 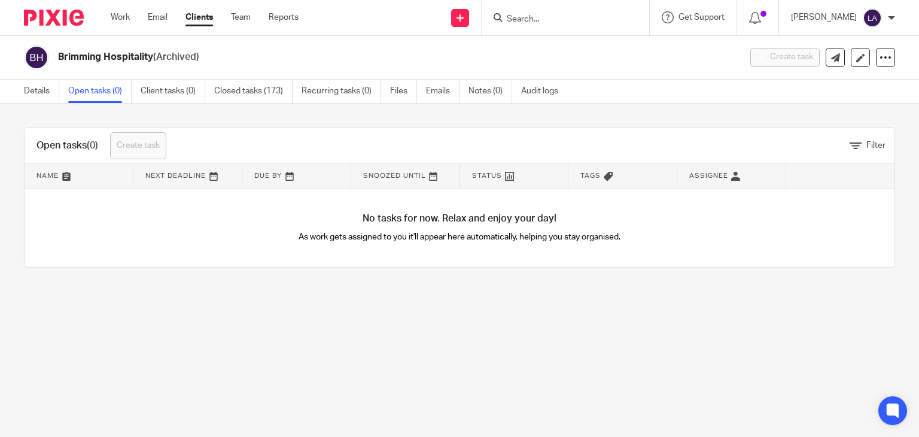 I want to click on a: Audit logs, so click(x=544, y=91).